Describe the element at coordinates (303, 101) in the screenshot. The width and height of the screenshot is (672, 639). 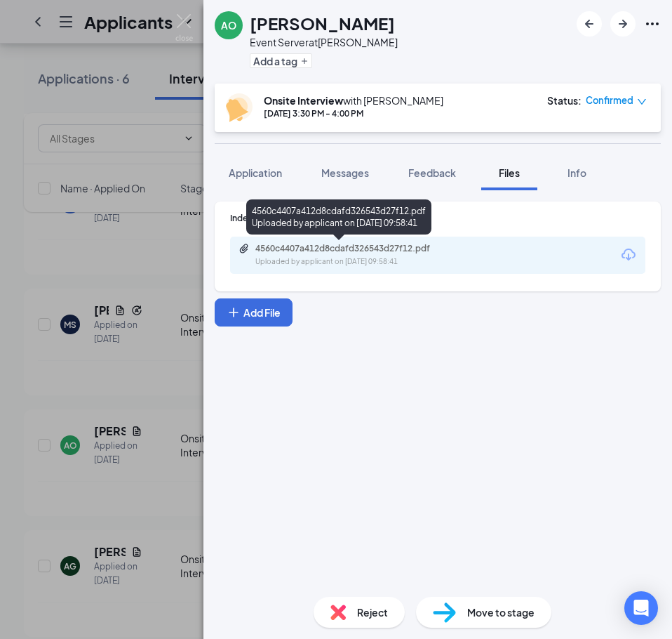
I see `b: Onsite Interview` at that location.